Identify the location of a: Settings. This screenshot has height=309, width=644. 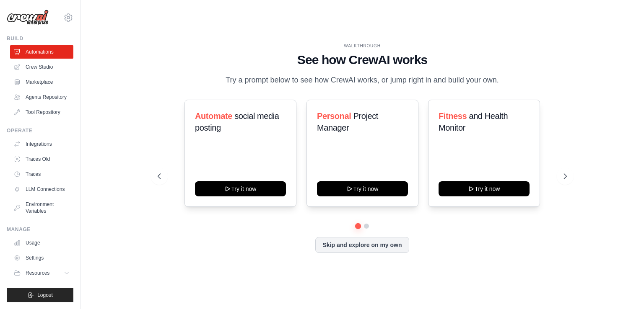
(41, 258).